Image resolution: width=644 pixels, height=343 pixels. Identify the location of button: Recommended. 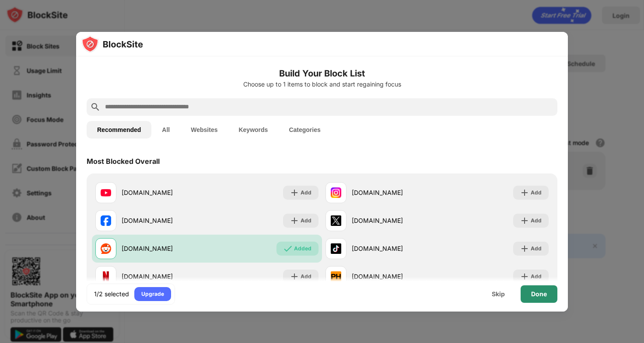
(119, 130).